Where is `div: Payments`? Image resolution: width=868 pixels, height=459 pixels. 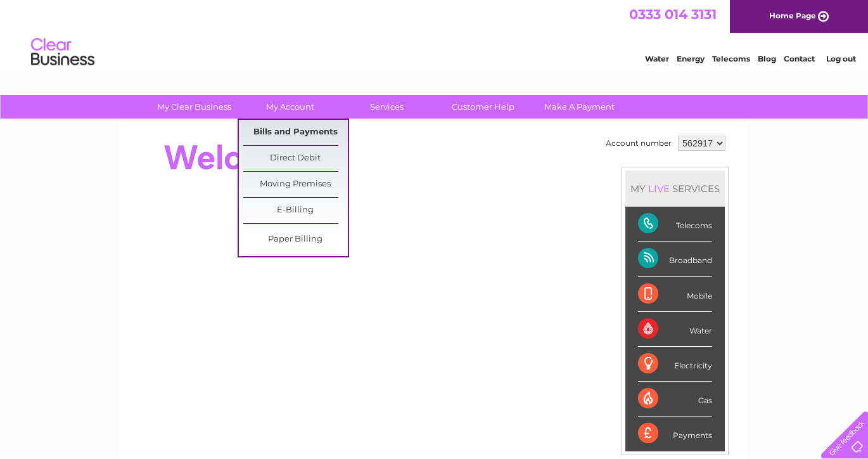 div: Payments is located at coordinates (675, 434).